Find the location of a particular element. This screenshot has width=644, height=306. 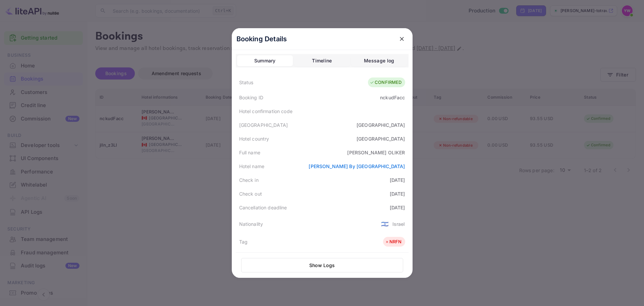

button: Summary is located at coordinates (265, 61).